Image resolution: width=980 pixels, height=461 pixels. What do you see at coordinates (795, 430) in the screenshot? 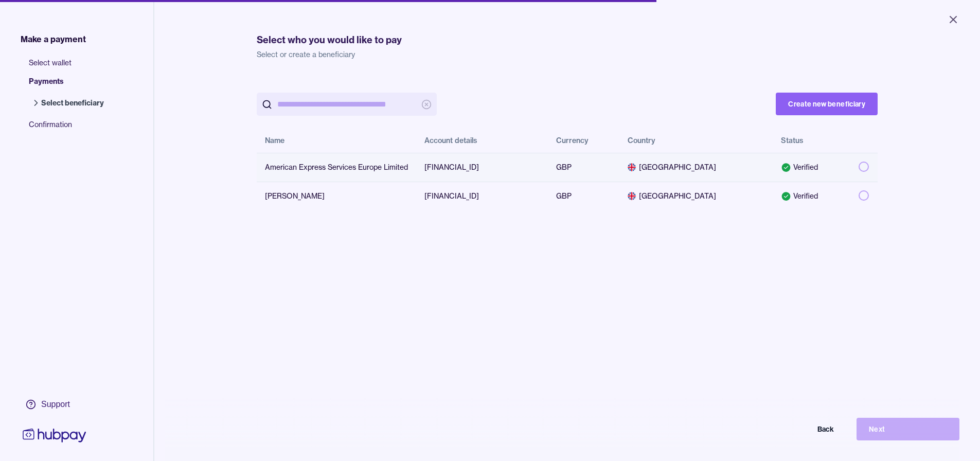
I see `button: Back` at bounding box center [795, 430].